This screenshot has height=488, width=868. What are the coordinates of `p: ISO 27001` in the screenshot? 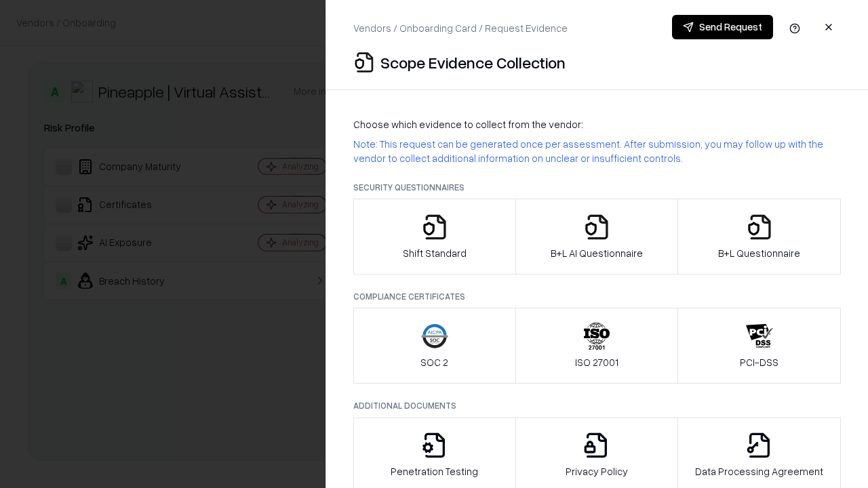 It's located at (597, 362).